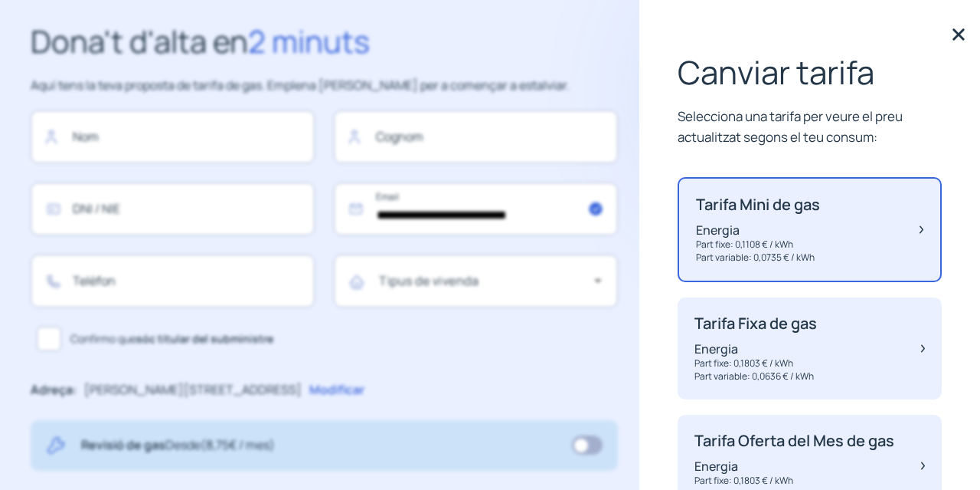 This screenshot has height=490, width=980. Describe the element at coordinates (53, 390) in the screenshot. I see `p: Adreça:` at that location.